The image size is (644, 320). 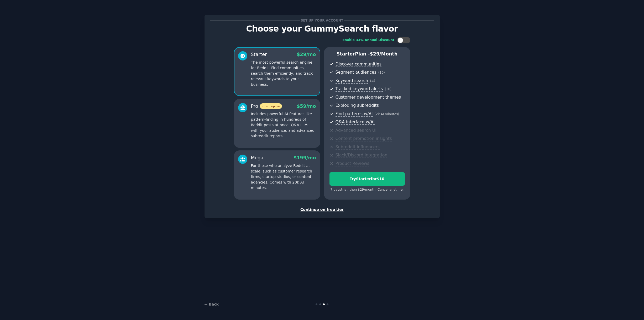 What do you see at coordinates (384, 54) in the screenshot?
I see `span: $ 29 /month` at bounding box center [384, 54].